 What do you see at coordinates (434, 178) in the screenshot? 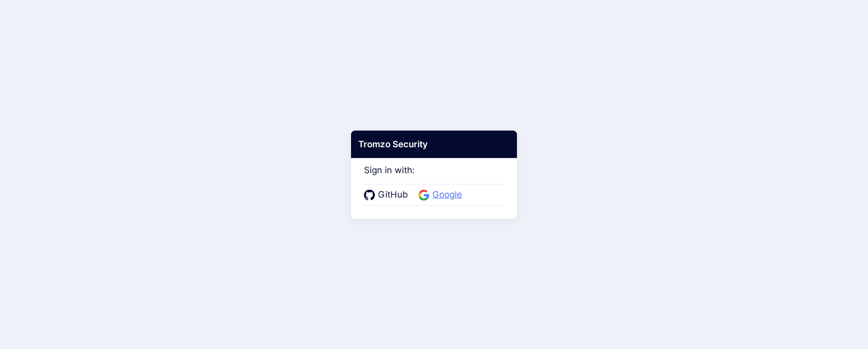
I see `div: Sign in with:` at bounding box center [434, 178].